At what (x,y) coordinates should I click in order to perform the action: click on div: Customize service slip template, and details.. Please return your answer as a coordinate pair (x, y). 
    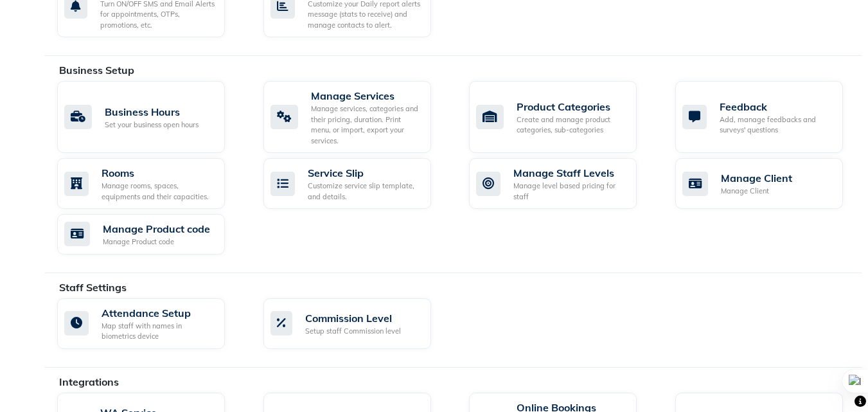
    Looking at the image, I should click on (364, 191).